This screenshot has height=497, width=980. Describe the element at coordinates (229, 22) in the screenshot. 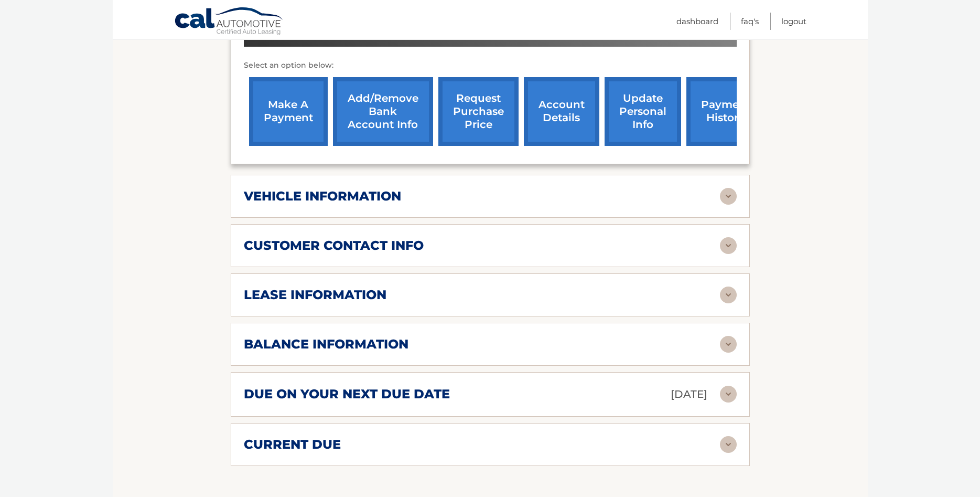

I see `a: Cal Automotive` at that location.